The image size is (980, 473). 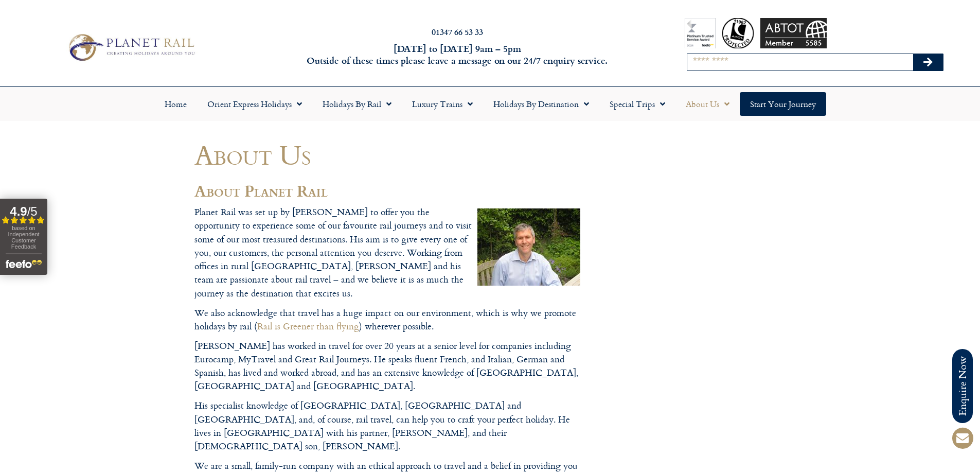 I want to click on a: Holidays by Destination, so click(x=541, y=104).